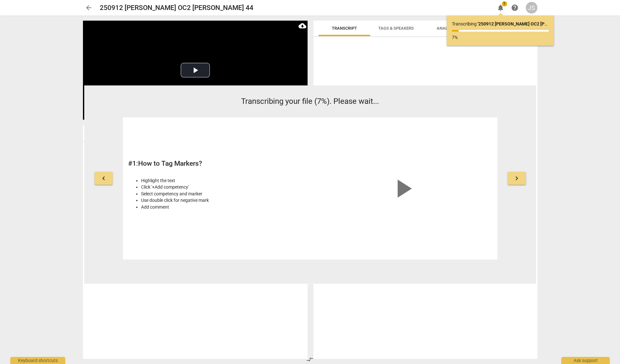  I want to click on span: cloud_download, so click(302, 26).